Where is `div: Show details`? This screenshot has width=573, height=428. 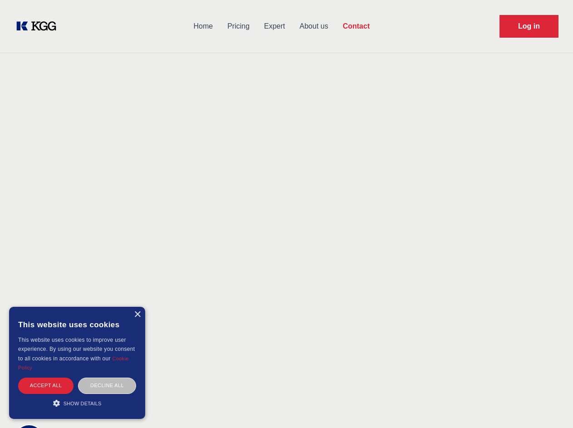 div: Show details is located at coordinates (77, 403).